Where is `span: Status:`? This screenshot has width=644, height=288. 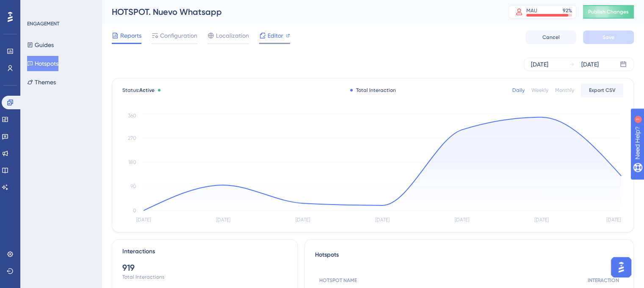 span: Status: is located at coordinates (138, 90).